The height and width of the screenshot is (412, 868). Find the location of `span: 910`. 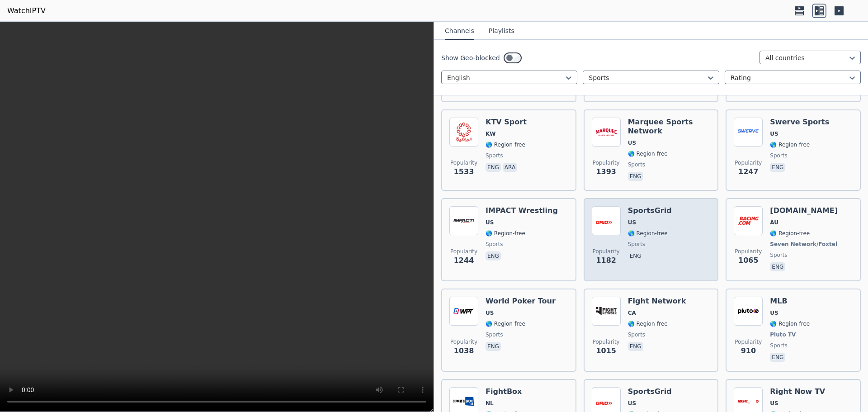

span: 910 is located at coordinates (748, 351).